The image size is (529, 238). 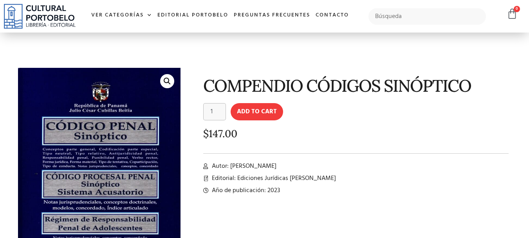 What do you see at coordinates (272, 15) in the screenshot?
I see `a: Preguntas frecuentes` at bounding box center [272, 15].